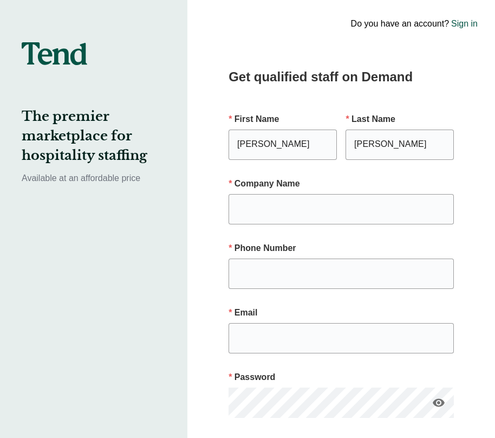 The width and height of the screenshot is (495, 438). I want to click on p: Available at an affordable price, so click(94, 178).